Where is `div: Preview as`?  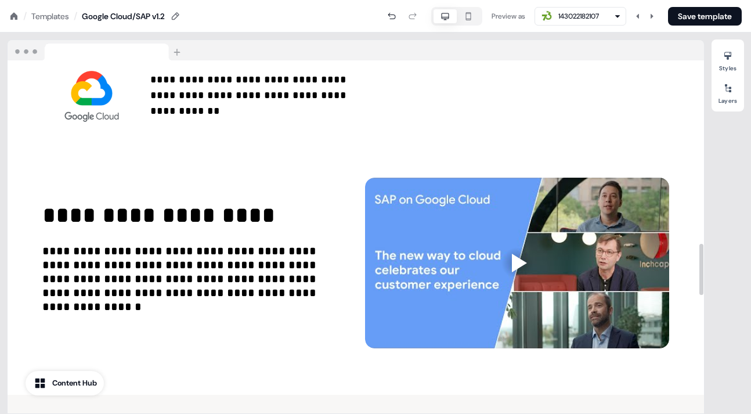
div: Preview as is located at coordinates (509, 16).